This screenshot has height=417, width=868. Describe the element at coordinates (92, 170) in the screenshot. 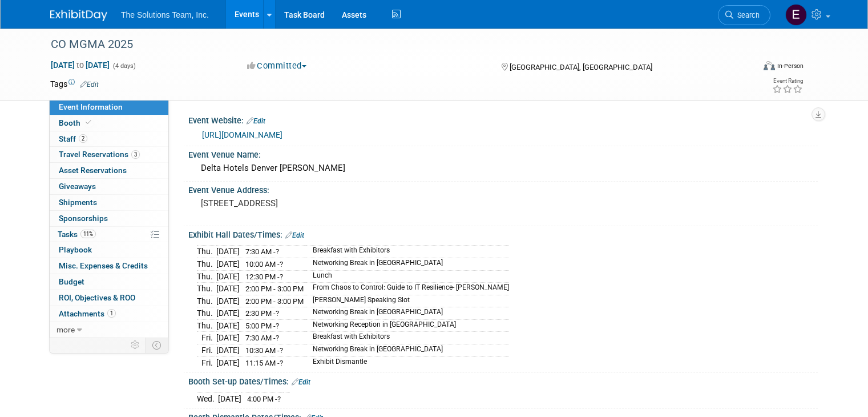

I see `span: Asset Reservations` at that location.